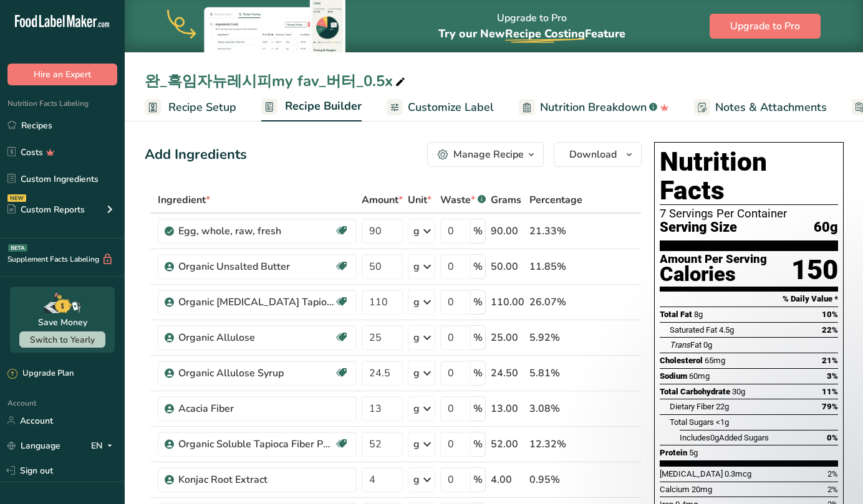 The height and width of the screenshot is (504, 863). Describe the element at coordinates (555, 480) in the screenshot. I see `div: 0.95%` at that location.